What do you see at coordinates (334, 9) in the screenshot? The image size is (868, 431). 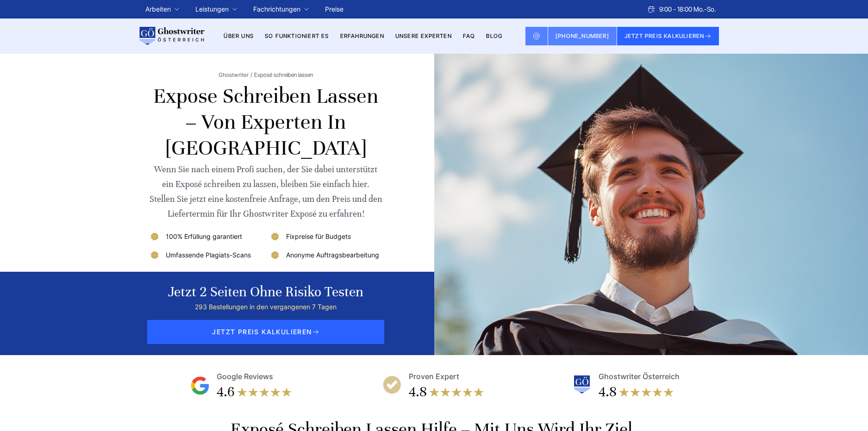 I see `a: Preise` at bounding box center [334, 9].